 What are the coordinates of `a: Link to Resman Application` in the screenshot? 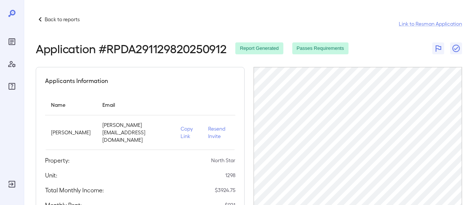 It's located at (431, 24).